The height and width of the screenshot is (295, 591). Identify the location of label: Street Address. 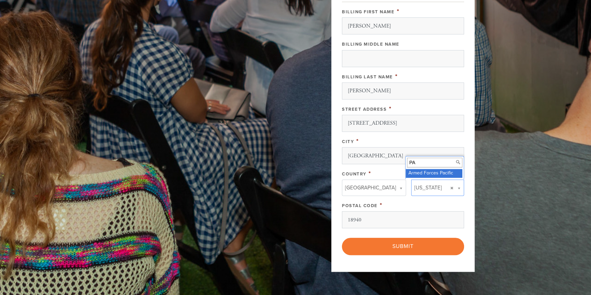
(364, 109).